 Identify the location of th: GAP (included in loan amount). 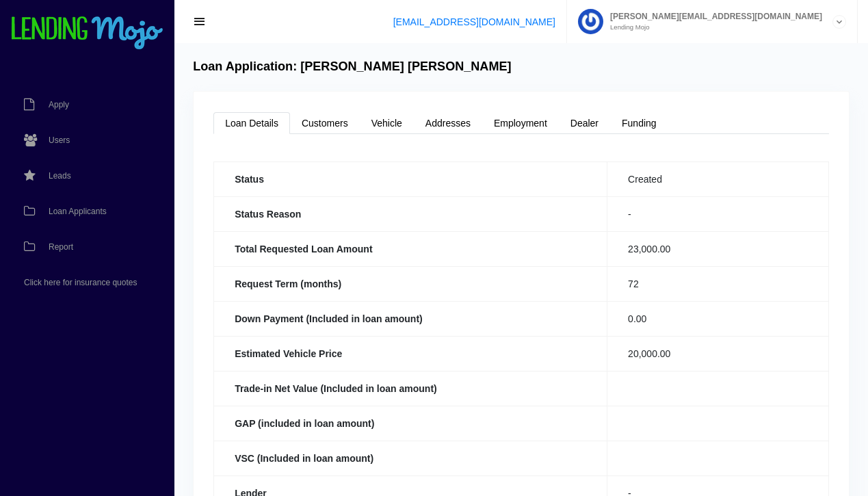
(411, 423).